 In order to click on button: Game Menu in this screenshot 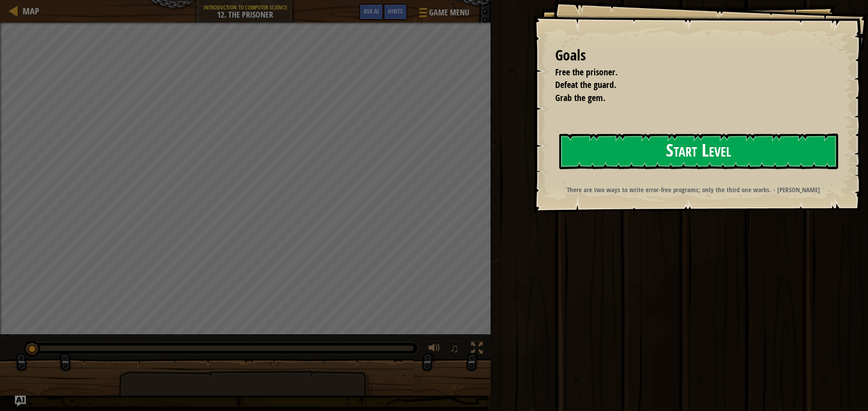, I will do `click(443, 14)`.